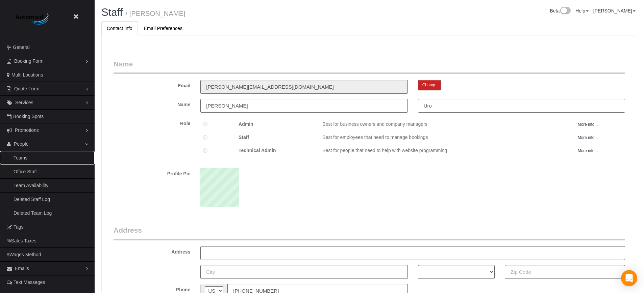 The height and width of the screenshot is (293, 644). Describe the element at coordinates (429, 85) in the screenshot. I see `button: Change` at that location.